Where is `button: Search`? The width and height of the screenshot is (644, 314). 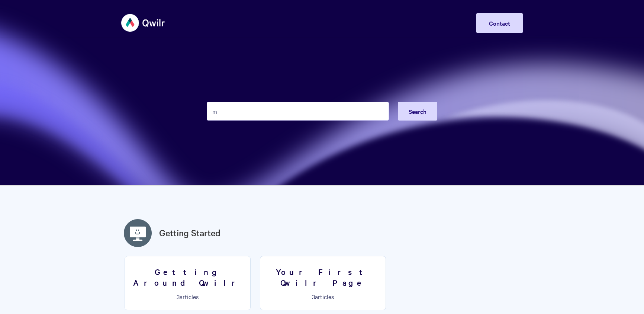 button: Search is located at coordinates (417, 111).